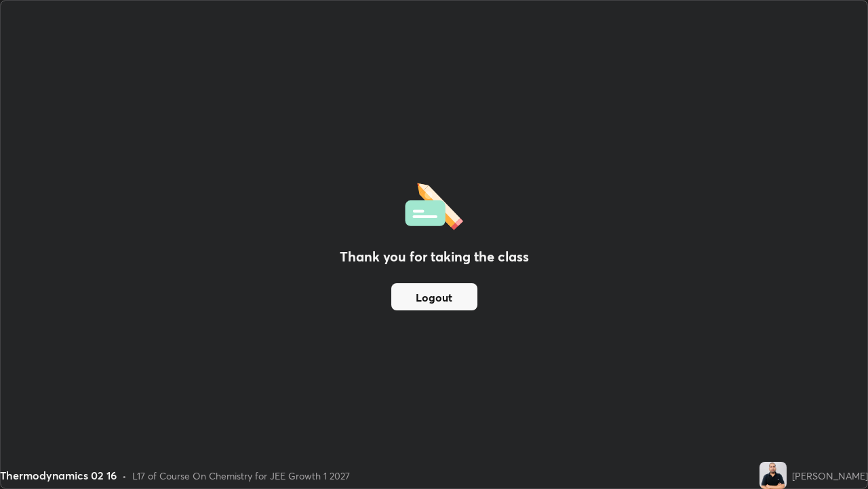  Describe the element at coordinates (434, 257) in the screenshot. I see `h2: Thank you for taking the class` at that location.